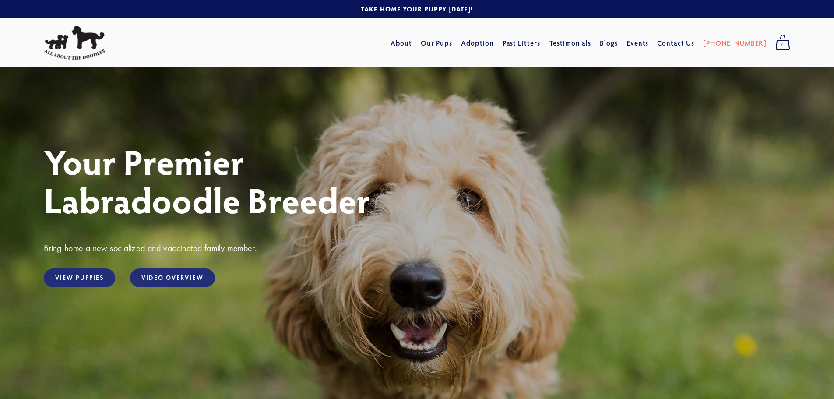  Describe the element at coordinates (570, 43) in the screenshot. I see `a: Testimonials` at that location.